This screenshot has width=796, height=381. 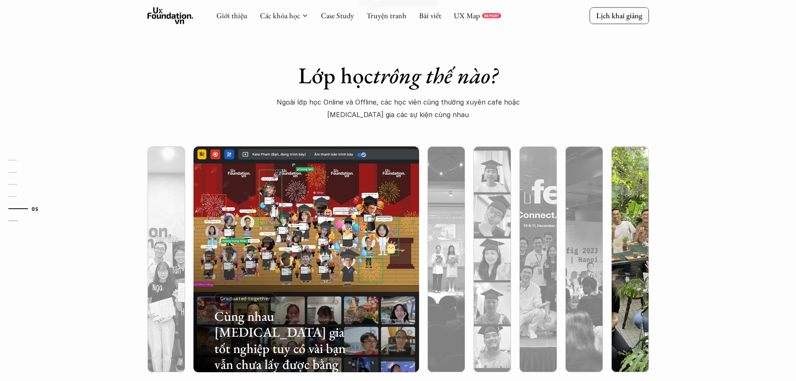 What do you see at coordinates (232, 15) in the screenshot?
I see `a: Giới thiệu` at bounding box center [232, 15].